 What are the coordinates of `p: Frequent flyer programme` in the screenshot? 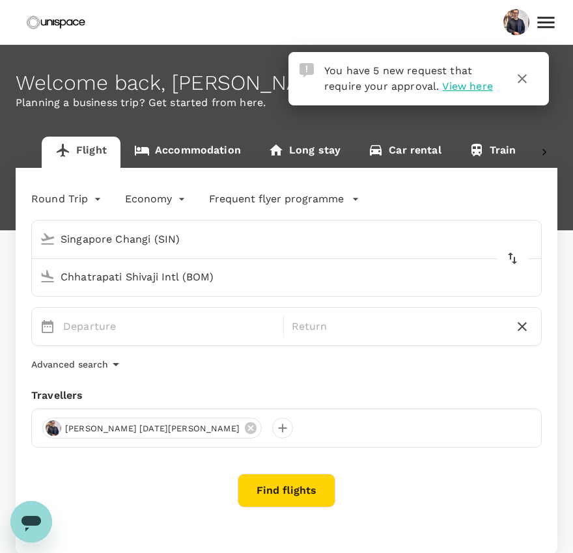 It's located at (276, 199).